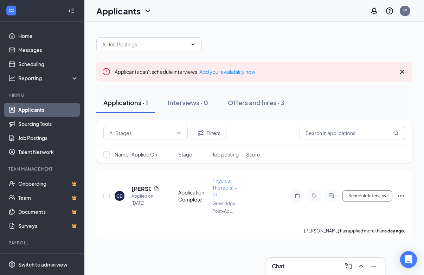 This screenshot has height=275, width=424. Describe the element at coordinates (394, 231) in the screenshot. I see `b: a day ago` at that location.